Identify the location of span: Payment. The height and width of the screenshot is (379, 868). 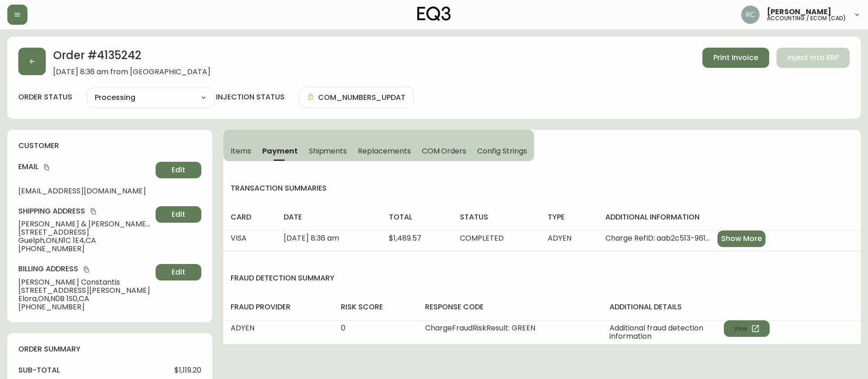
(280, 150).